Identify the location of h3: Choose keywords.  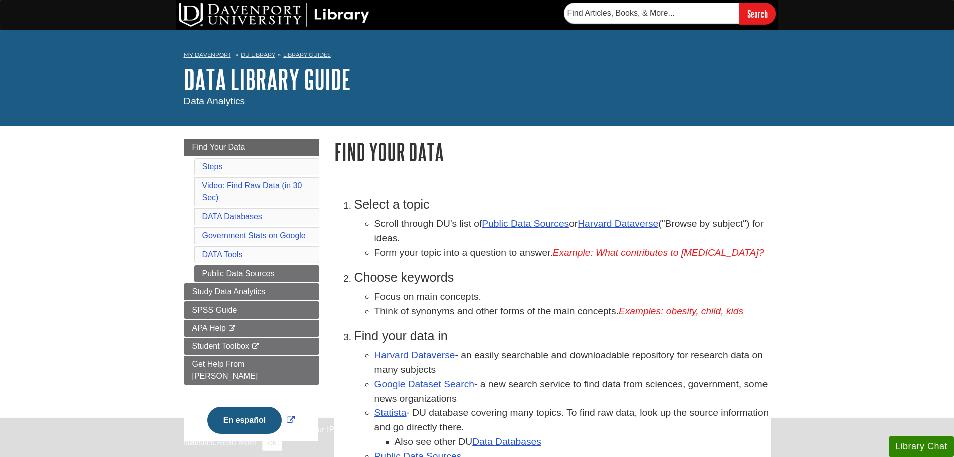
(562, 277).